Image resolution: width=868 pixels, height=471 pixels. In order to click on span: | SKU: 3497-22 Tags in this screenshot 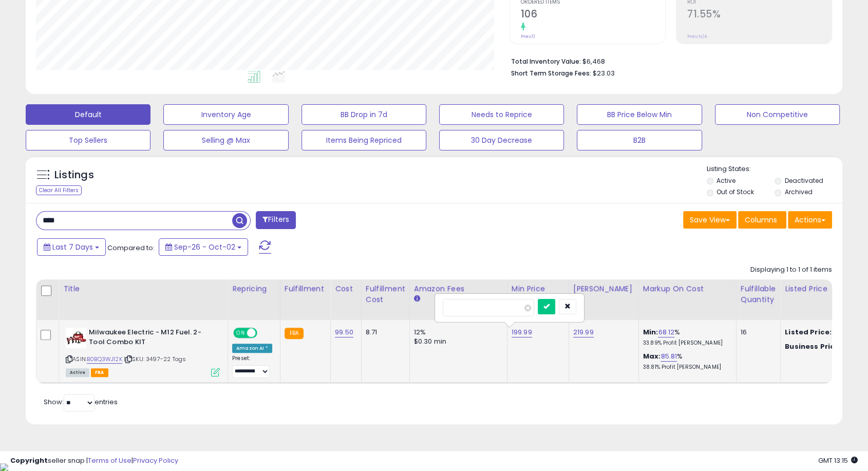, I will do `click(155, 359)`.